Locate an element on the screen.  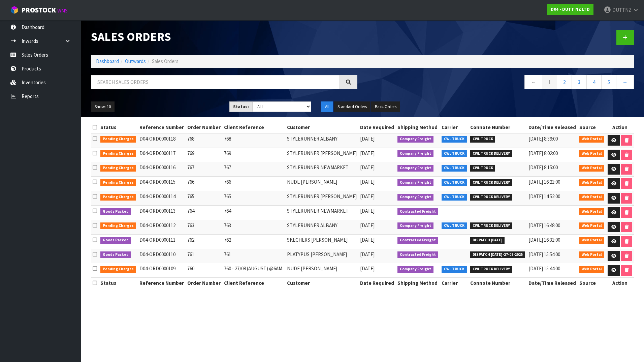
a: 3 is located at coordinates (579, 82).